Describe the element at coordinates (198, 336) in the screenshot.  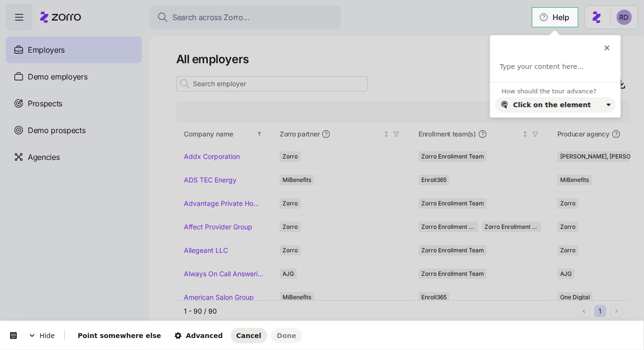
I see `button: Advanced` at that location.